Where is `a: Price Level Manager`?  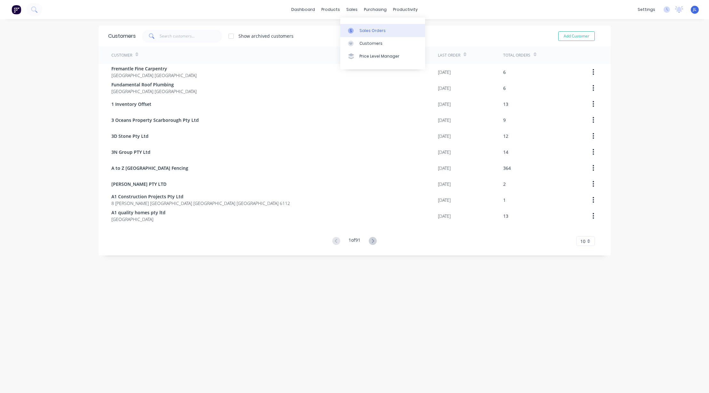 a: Price Level Manager is located at coordinates (382, 56).